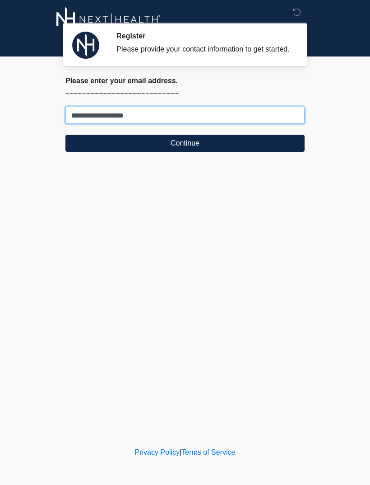  Describe the element at coordinates (158, 452) in the screenshot. I see `a: Privacy Policy` at that location.